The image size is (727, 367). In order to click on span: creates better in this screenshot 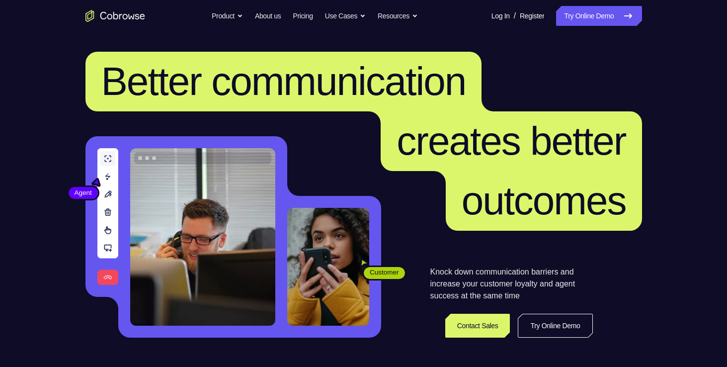, I will do `click(511, 141)`.